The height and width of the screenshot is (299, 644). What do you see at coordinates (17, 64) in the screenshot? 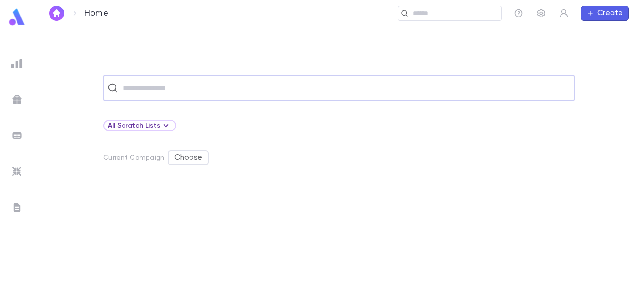
I see `img: reports_grey.c525e4749d1bce6a11f5fe2a8de1b229.svg` at bounding box center [17, 64].